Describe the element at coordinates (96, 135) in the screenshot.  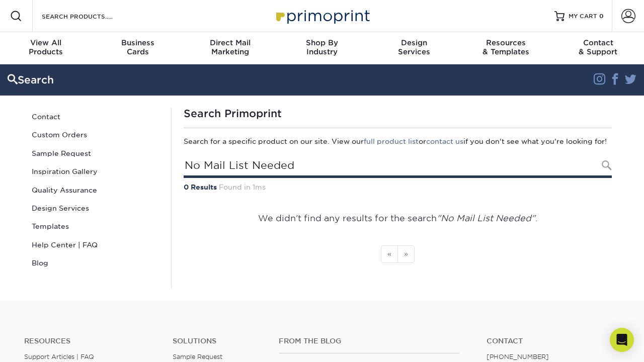
I see `a: Custom Orders` at that location.